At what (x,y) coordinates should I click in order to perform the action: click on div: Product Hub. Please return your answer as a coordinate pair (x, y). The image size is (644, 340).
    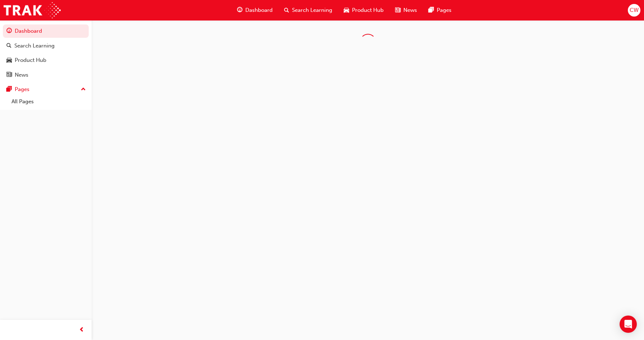
    Looking at the image, I should click on (31, 60).